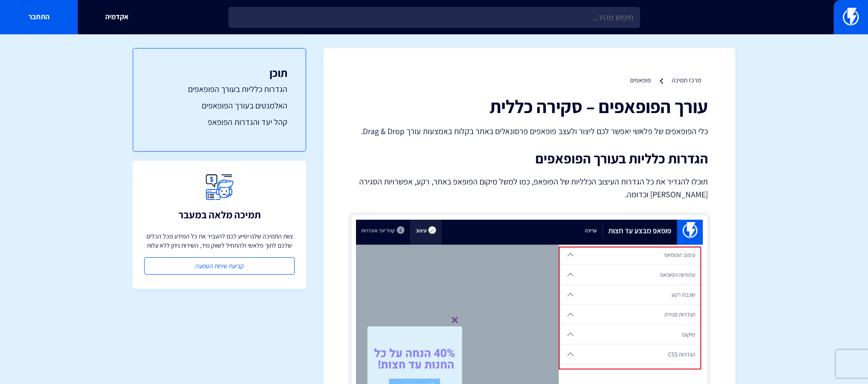 The width and height of the screenshot is (868, 384). What do you see at coordinates (434, 17) in the screenshot?
I see `input: חיפוש מהיר...` at bounding box center [434, 17].